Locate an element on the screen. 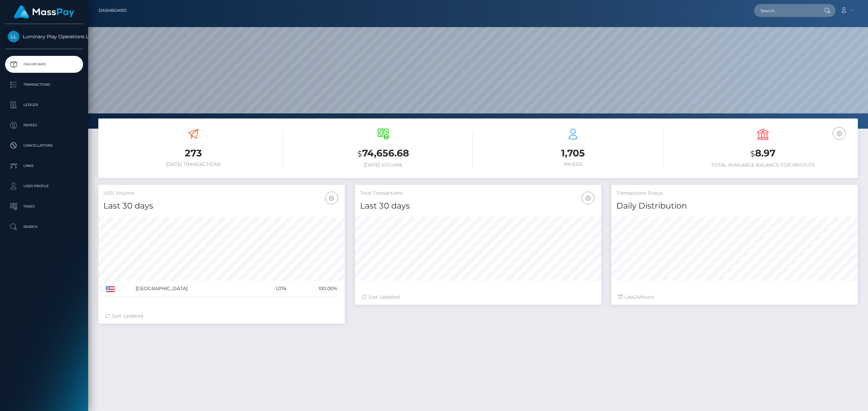 This screenshot has height=411, width=868. p: Taxes is located at coordinates (44, 207).